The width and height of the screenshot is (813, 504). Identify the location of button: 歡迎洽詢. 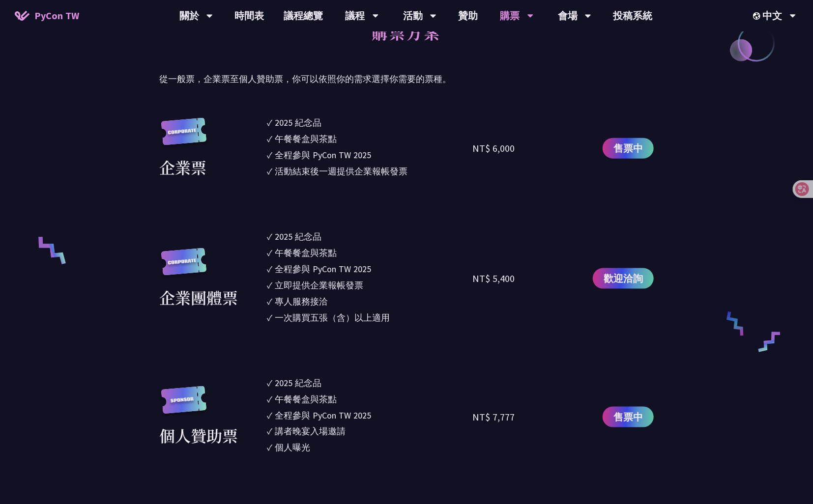
(623, 279).